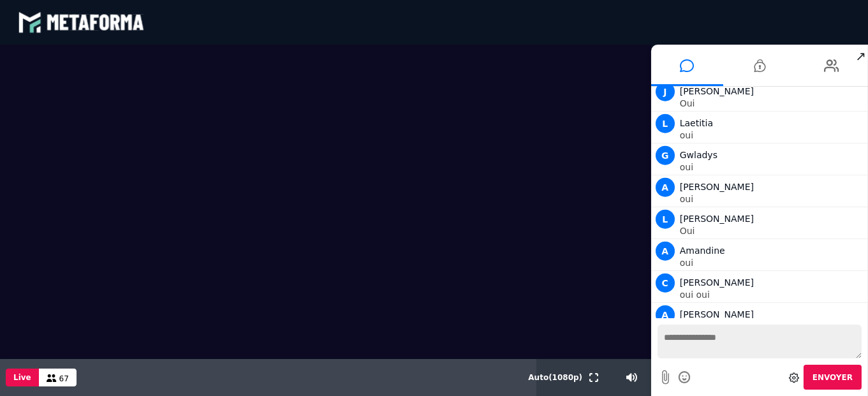 The image size is (868, 396). Describe the element at coordinates (832, 377) in the screenshot. I see `span: Envoyer` at that location.